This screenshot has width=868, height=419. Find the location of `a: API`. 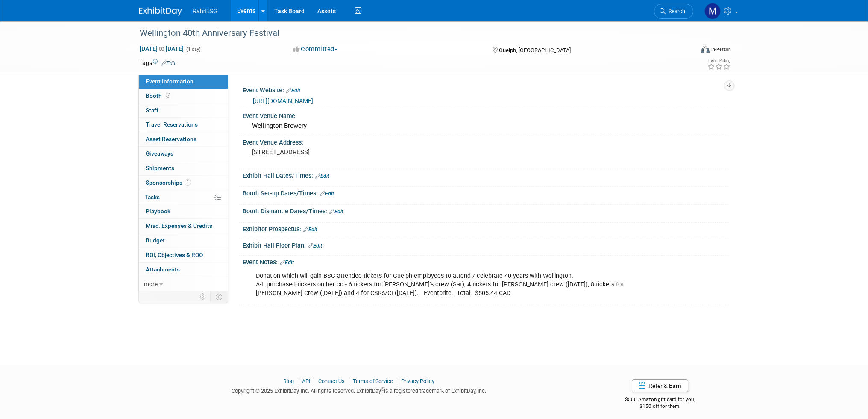

a: API is located at coordinates (306, 381).